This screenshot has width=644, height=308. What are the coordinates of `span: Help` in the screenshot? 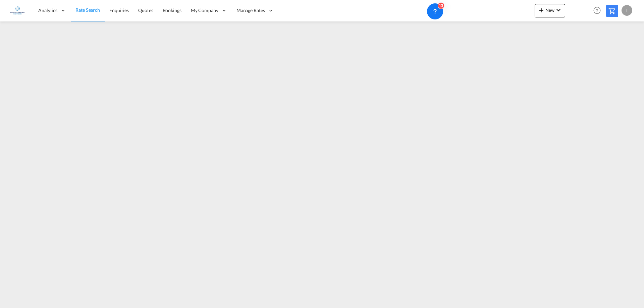 It's located at (597, 11).